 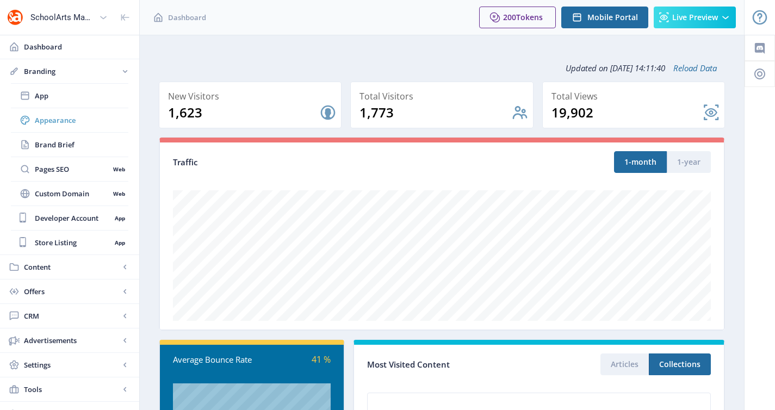 I want to click on span: CRM, so click(x=72, y=316).